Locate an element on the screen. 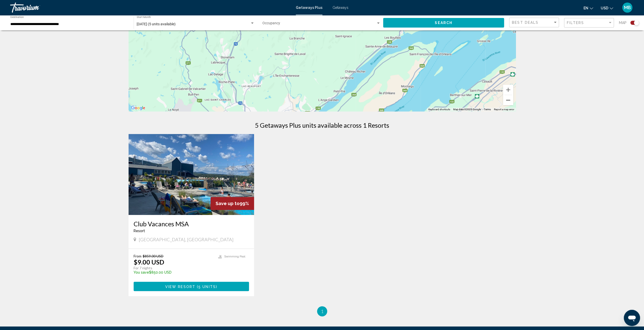 This screenshot has height=330, width=644. span: Swimming Pool is located at coordinates (235, 256).